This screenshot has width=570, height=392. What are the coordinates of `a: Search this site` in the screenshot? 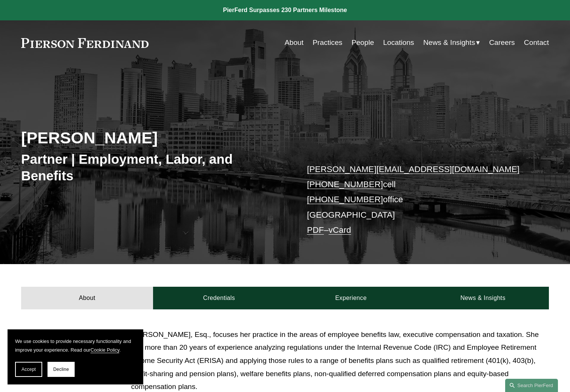 It's located at (532, 385).